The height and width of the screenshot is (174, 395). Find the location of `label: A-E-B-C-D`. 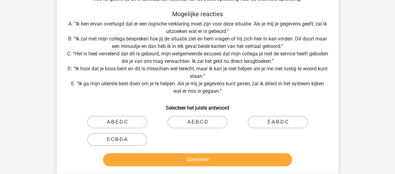

label: A-E-B-C-D is located at coordinates (197, 122).